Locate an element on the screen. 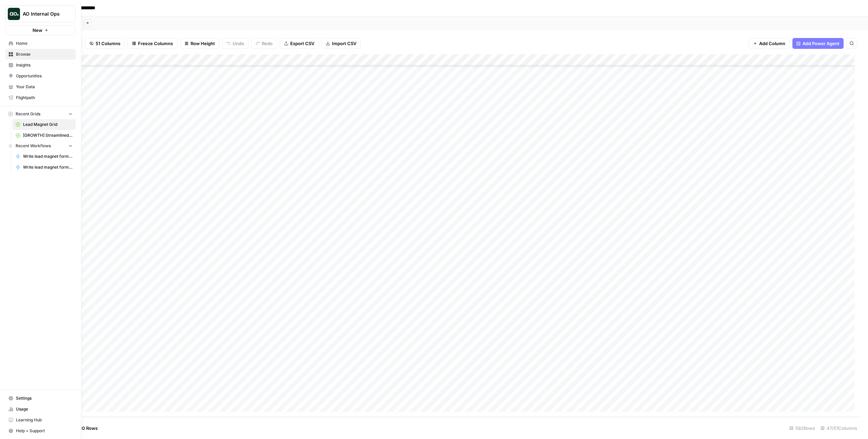 Image resolution: width=868 pixels, height=439 pixels. img: AO Internal Ops Logo is located at coordinates (14, 14).